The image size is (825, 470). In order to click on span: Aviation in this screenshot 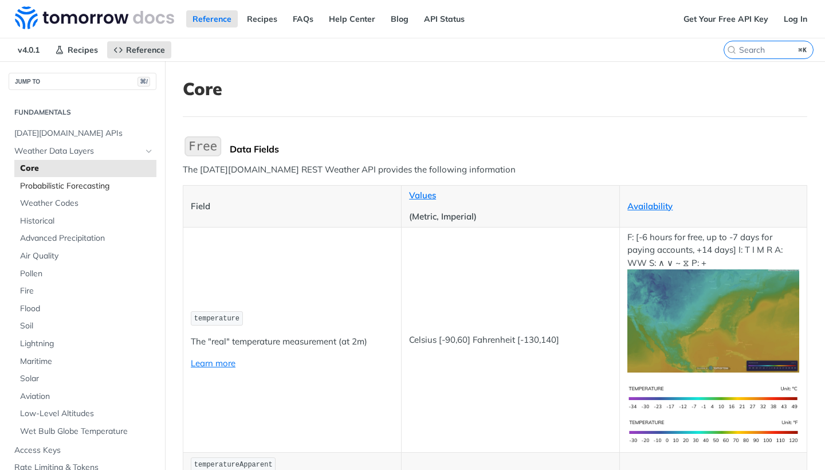, I will do `click(86, 396)`.